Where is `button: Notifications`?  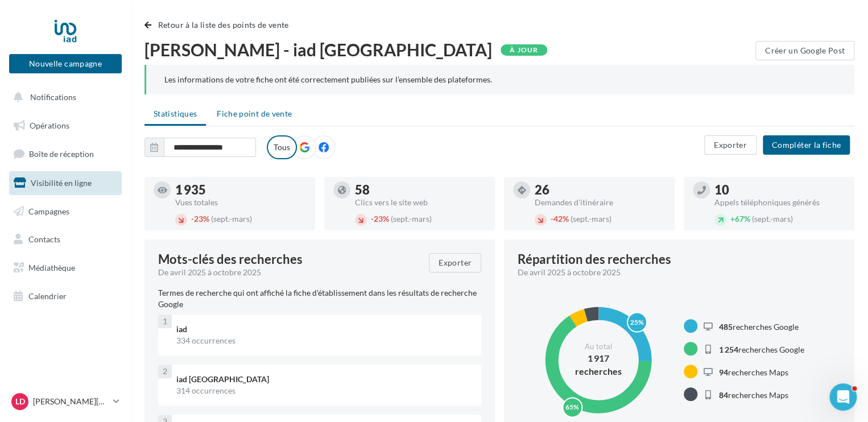
button: Notifications is located at coordinates (63, 97).